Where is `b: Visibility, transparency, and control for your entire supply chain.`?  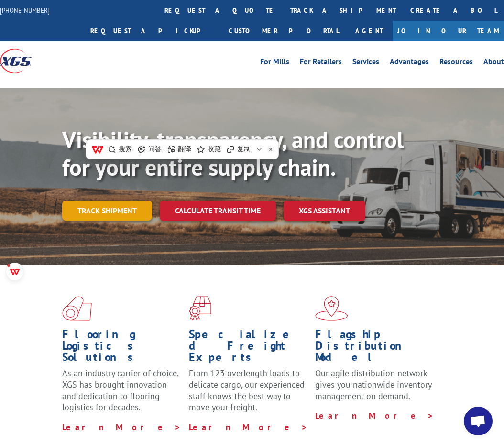
b: Visibility, transparency, and control for your entire supply chain. is located at coordinates (233, 154).